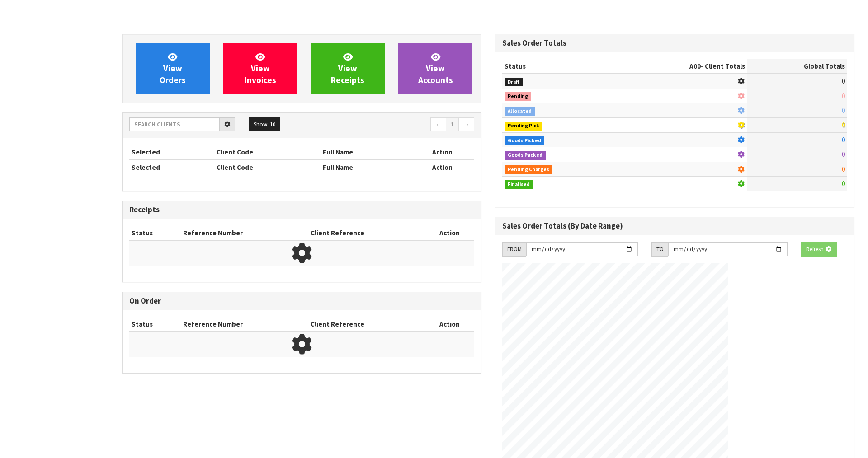  Describe the element at coordinates (528, 170) in the screenshot. I see `span: Pending Charges` at that location.